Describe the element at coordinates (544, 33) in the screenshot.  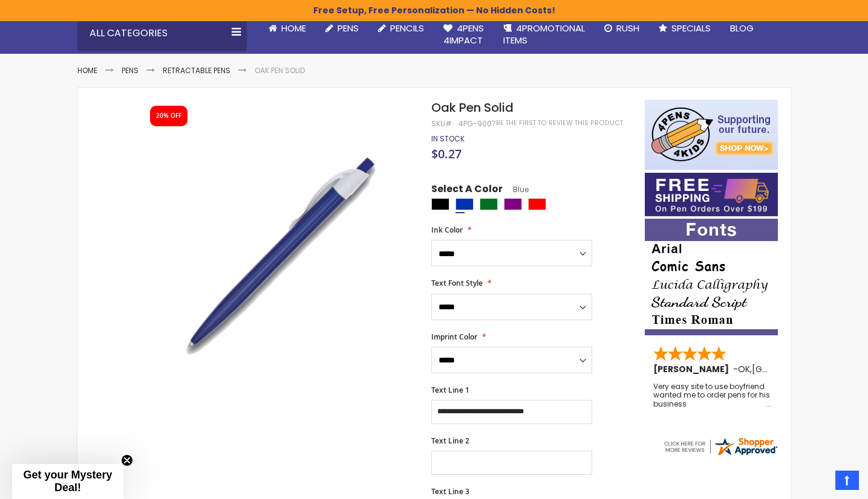
I see `span: 4PROMOTIONAL ITEMS` at that location.